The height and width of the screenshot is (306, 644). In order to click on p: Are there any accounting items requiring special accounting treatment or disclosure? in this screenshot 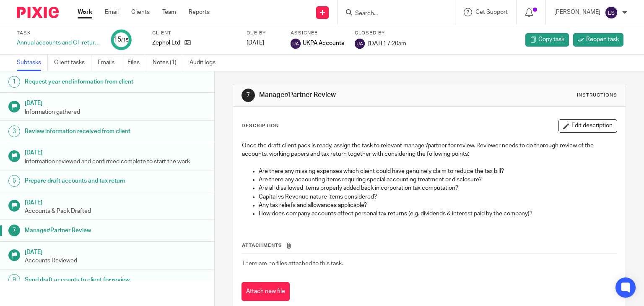, I will do `click(438, 180)`.